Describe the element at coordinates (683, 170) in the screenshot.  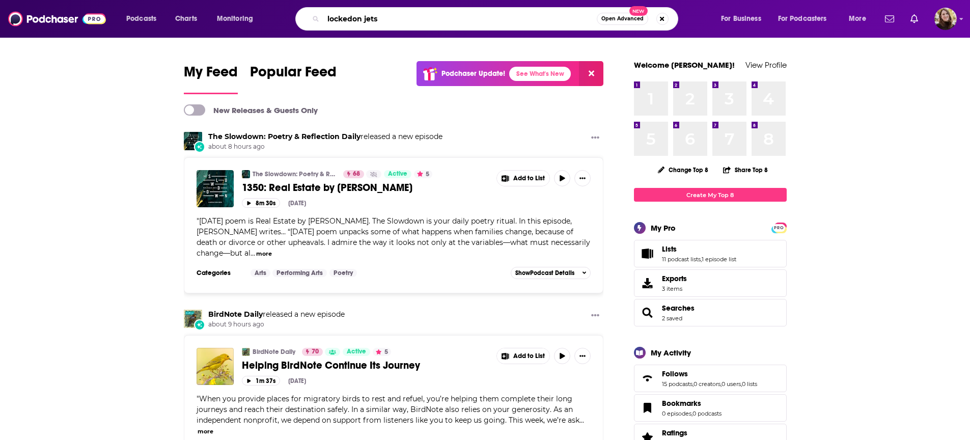
I see `button: Change Top 8` at that location.